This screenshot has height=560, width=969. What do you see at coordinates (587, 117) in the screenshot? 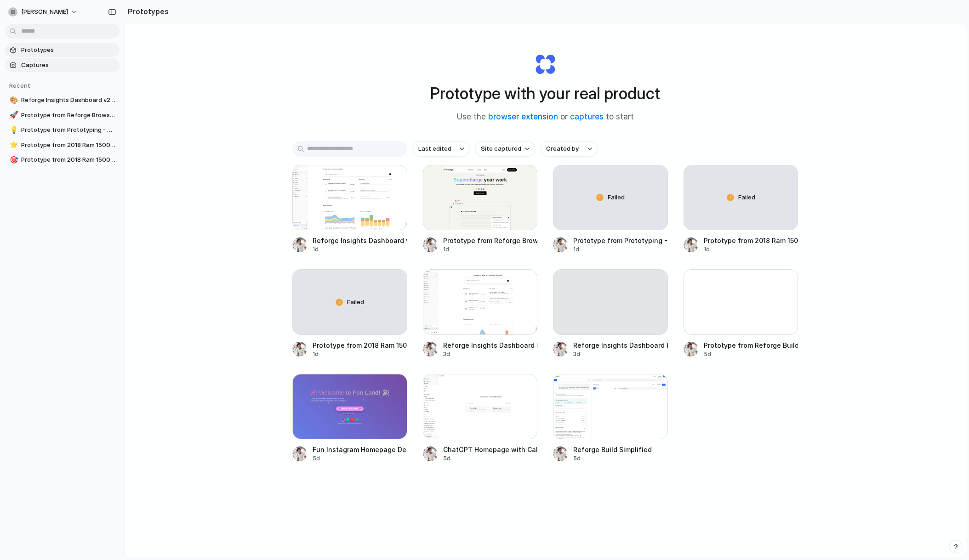
I see `a: captures` at bounding box center [587, 117].